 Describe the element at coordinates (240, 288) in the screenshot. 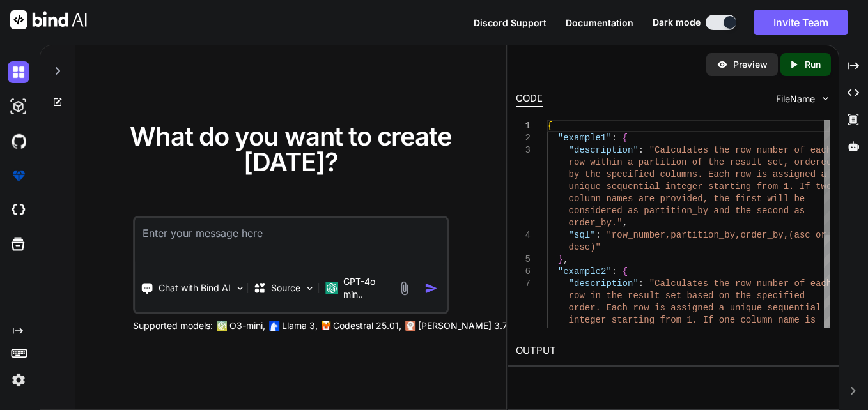

I see `img: Pick Tools` at that location.